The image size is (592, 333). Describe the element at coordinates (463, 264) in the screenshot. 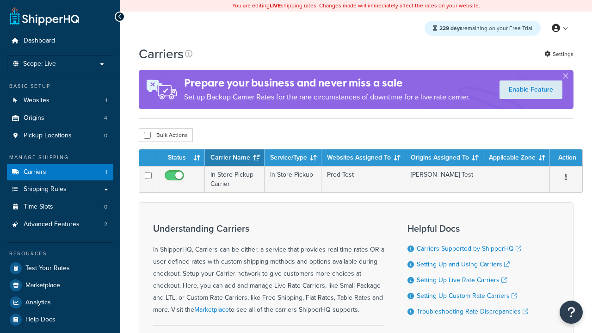

I see `a: Setting Up and Using Carriers` at that location.